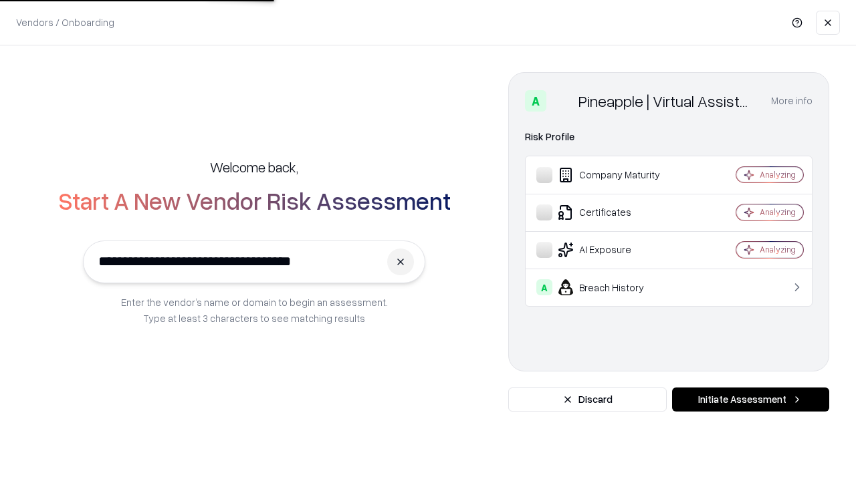  What do you see at coordinates (65, 22) in the screenshot?
I see `p: Vendors / Onboarding` at bounding box center [65, 22].